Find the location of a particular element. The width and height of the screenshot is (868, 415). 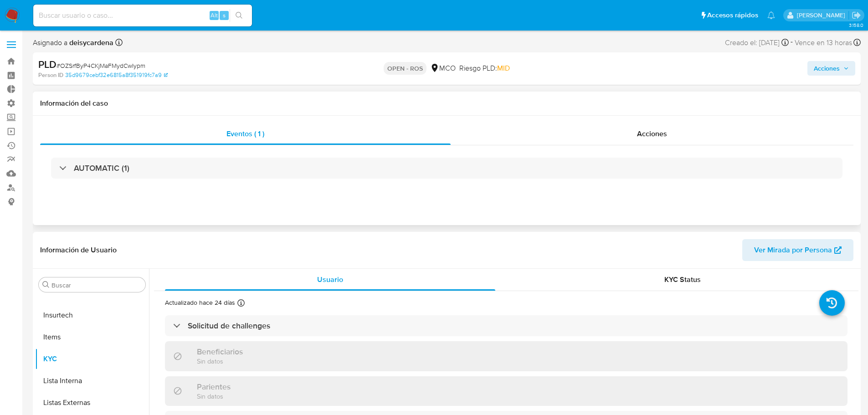

span: Asignado a is located at coordinates (73, 43).